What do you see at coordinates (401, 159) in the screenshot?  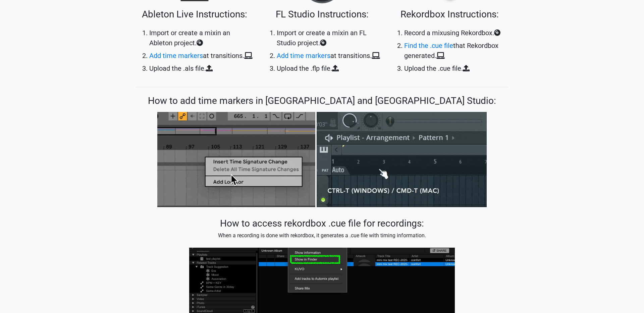 I see `img: fl%20marker.gif` at bounding box center [401, 159].